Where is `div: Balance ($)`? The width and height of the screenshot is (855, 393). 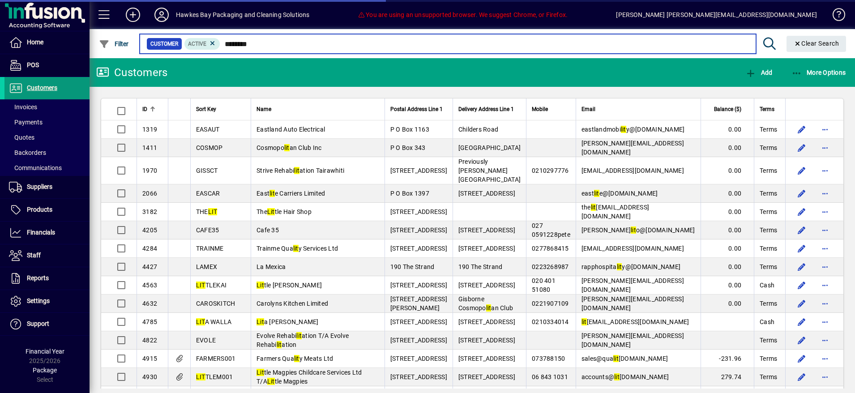
div: Balance ($) is located at coordinates (728, 109).